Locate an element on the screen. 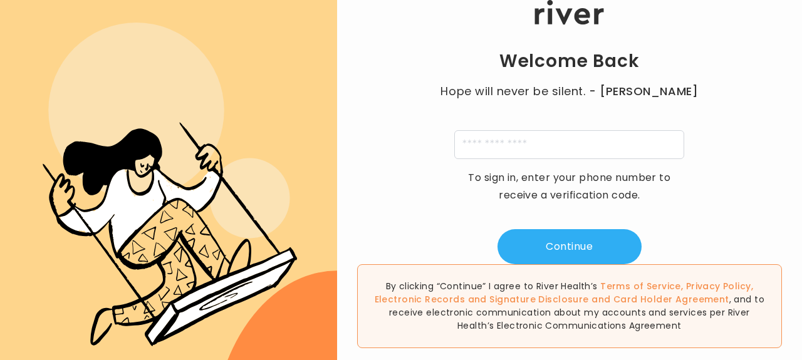 The width and height of the screenshot is (802, 360). a: Terms of Service is located at coordinates (640, 286).